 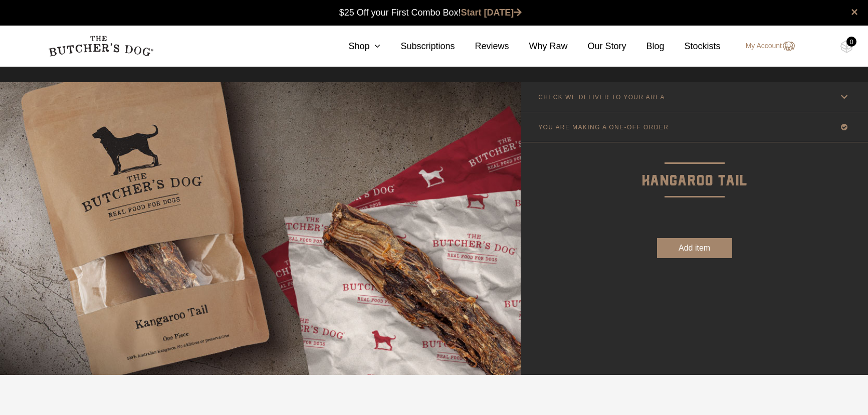 I want to click on p: CHECK WE DELIVER TO YOUR AREA, so click(x=602, y=97).